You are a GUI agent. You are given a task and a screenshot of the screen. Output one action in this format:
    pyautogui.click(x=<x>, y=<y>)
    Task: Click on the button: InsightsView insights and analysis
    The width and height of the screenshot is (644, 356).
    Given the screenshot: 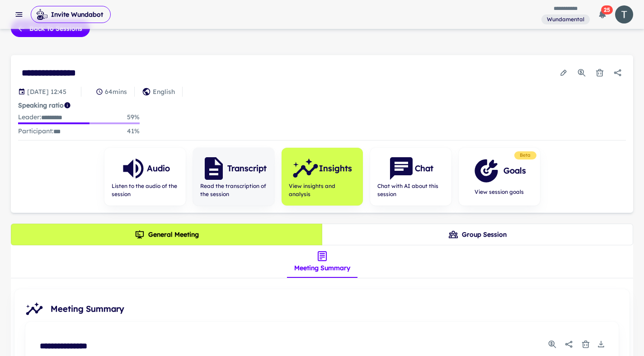 What is the action you would take?
    pyautogui.click(x=322, y=177)
    